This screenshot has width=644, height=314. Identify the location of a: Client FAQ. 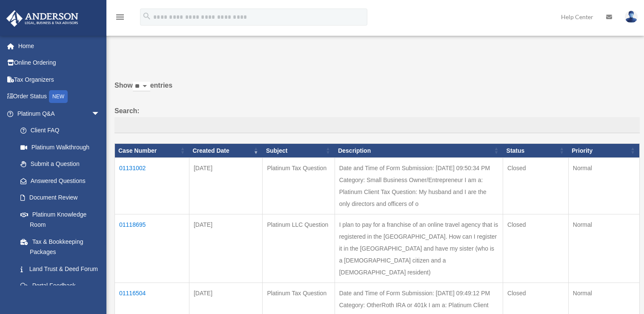
(60, 131).